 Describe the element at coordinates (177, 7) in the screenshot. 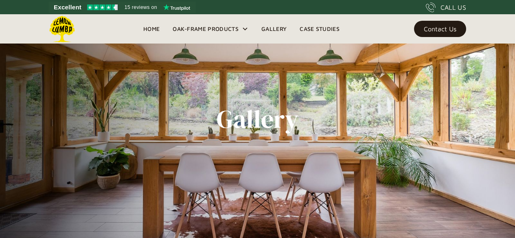

I see `img: Trustpilot logo` at that location.